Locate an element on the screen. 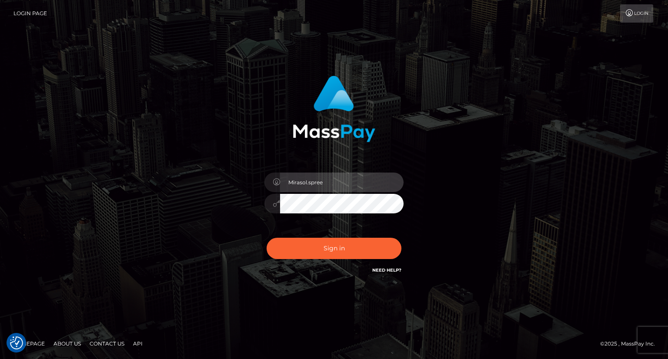 This screenshot has height=359, width=668. a: Homepage is located at coordinates (29, 344).